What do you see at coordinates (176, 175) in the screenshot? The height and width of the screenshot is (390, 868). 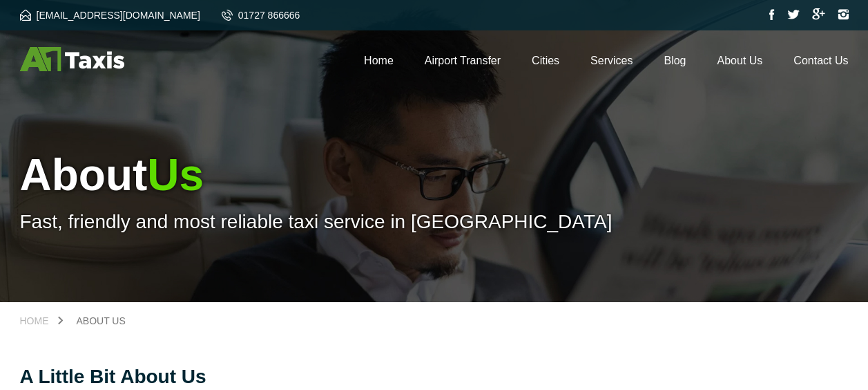 I see `span: Us` at bounding box center [176, 175].